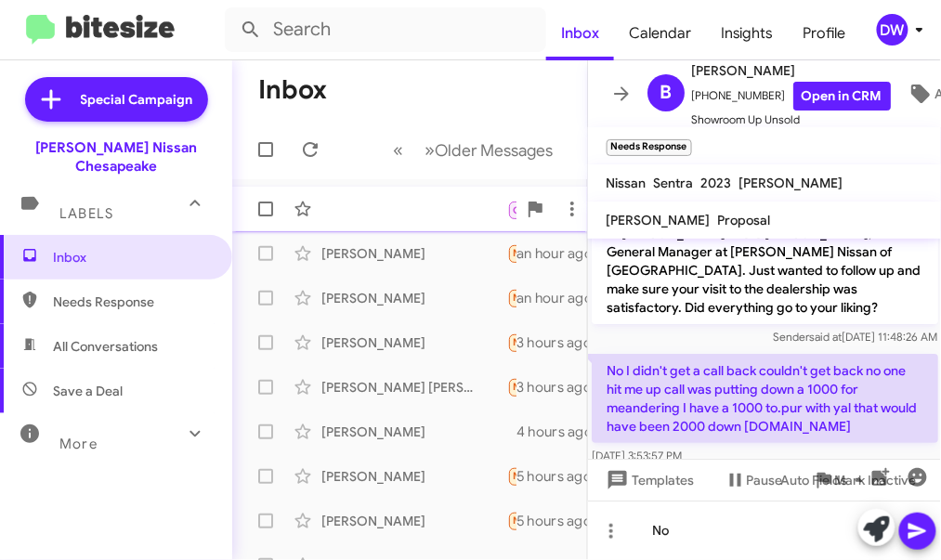 The image size is (941, 560). Describe the element at coordinates (473, 149) in the screenshot. I see `nav: Page navigation example` at that location.